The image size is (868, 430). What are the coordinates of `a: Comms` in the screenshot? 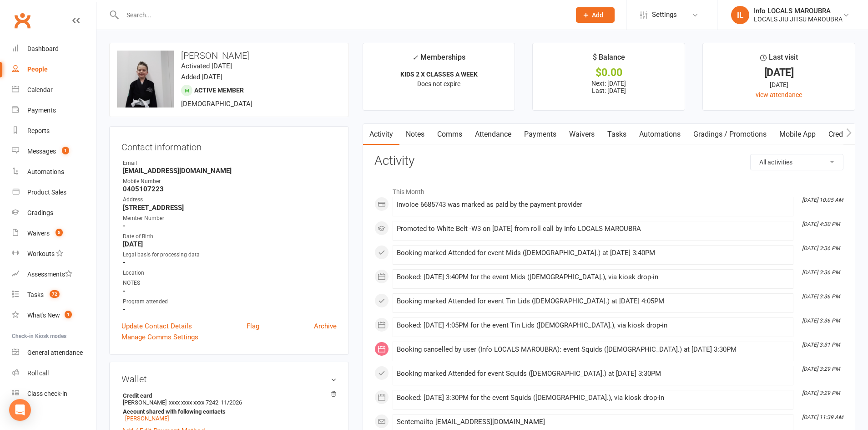 It's located at (450, 134).